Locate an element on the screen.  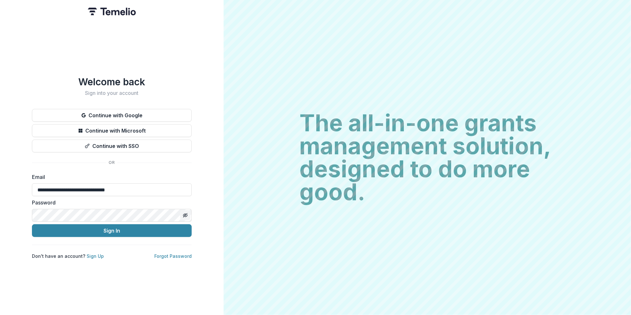
h1: Welcome back is located at coordinates (112, 82).